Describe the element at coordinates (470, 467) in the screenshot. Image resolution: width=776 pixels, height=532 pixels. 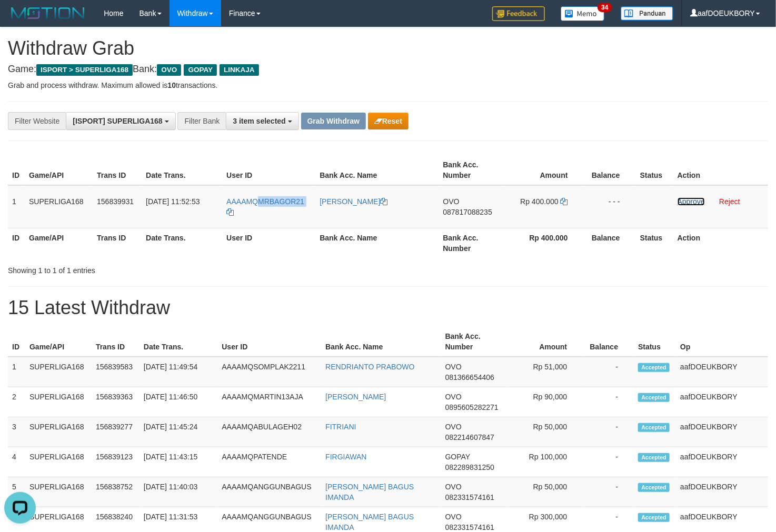
I see `span: Copy 082289831250 to clipboard` at that location.